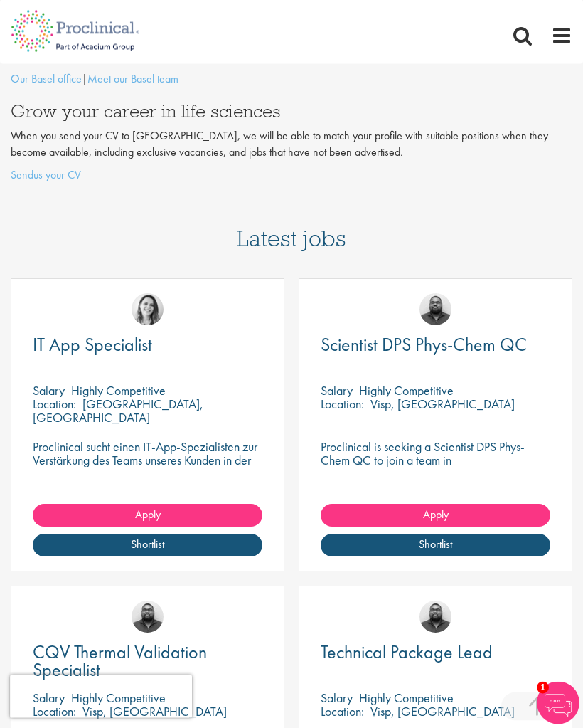 The image size is (583, 728). Describe the element at coordinates (424, 345) in the screenshot. I see `span: Scientist DPS Phys-Chem QC` at that location.